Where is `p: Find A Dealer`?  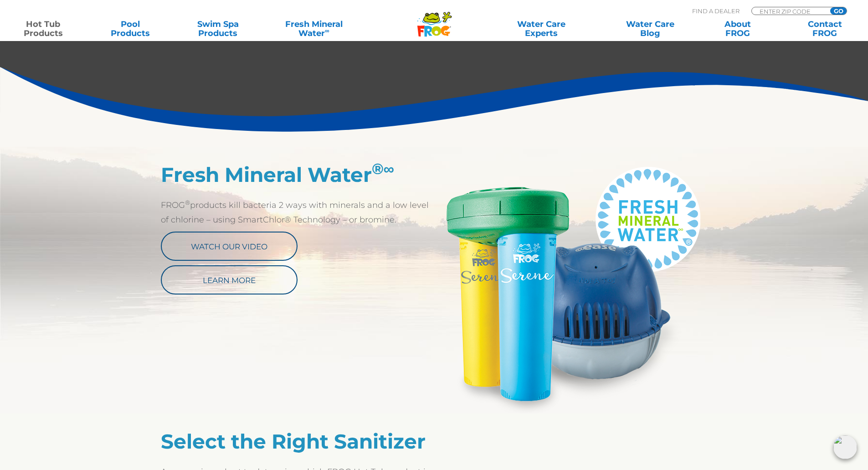
p: Find A Dealer is located at coordinates (716, 11).